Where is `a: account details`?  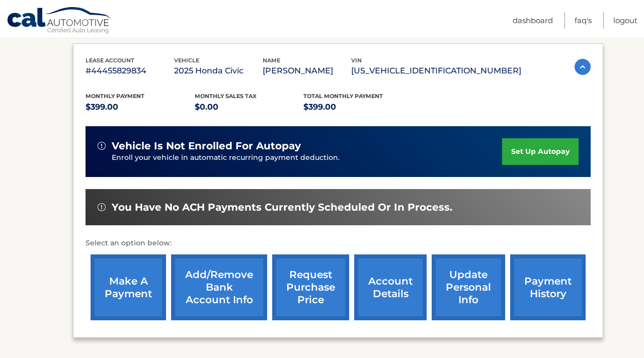
a: account details is located at coordinates (390, 287).